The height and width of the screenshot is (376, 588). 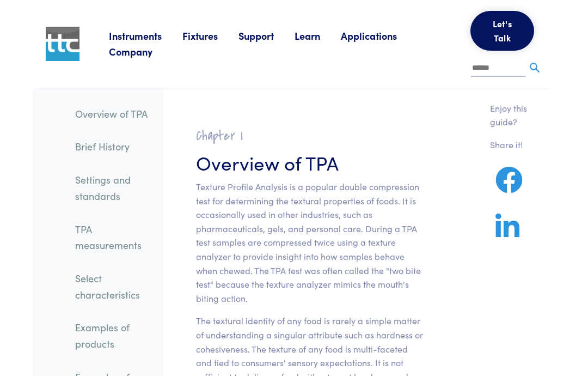 I want to click on a: Learn, so click(x=317, y=36).